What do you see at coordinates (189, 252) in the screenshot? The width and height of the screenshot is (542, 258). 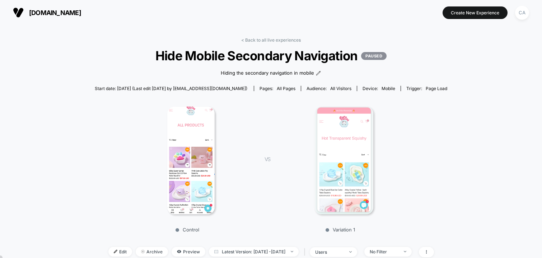 I see `span: Preview` at bounding box center [189, 252].